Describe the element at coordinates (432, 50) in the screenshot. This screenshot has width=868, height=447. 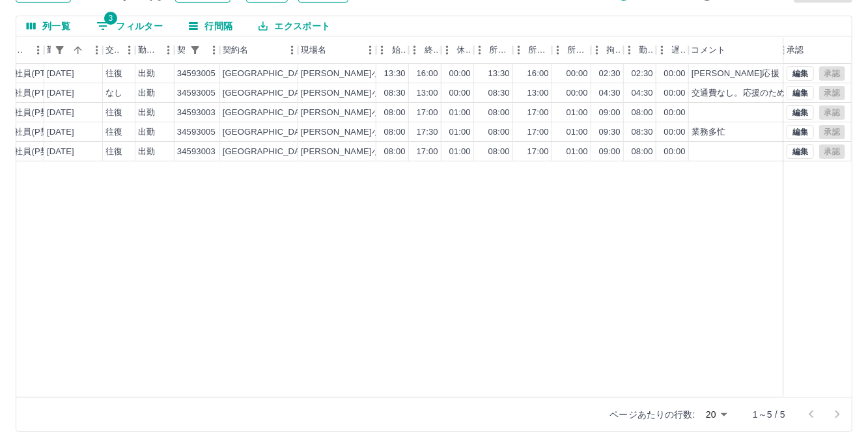
I see `div: 終業` at that location.